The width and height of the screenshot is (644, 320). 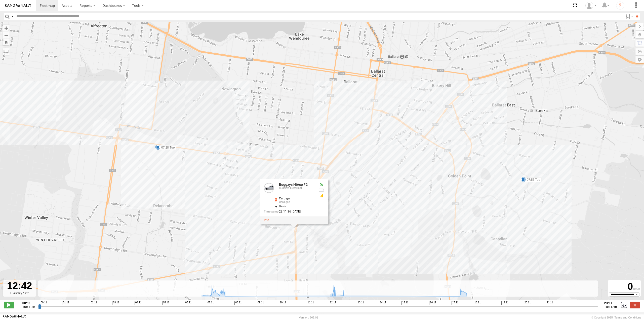 I want to click on div: Valid GPS Fix, so click(x=321, y=185).